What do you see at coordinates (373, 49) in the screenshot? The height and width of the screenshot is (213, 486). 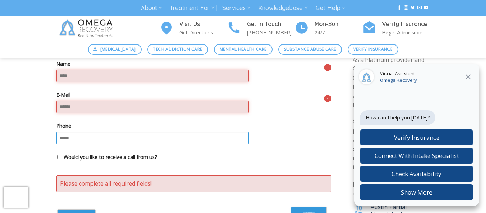 I see `a: Verify Insurance` at bounding box center [373, 49].